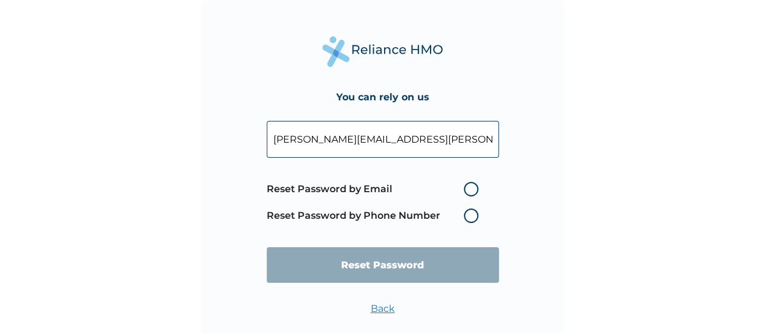 Image resolution: width=765 pixels, height=333 pixels. I want to click on span: Password reset method, so click(375, 203).